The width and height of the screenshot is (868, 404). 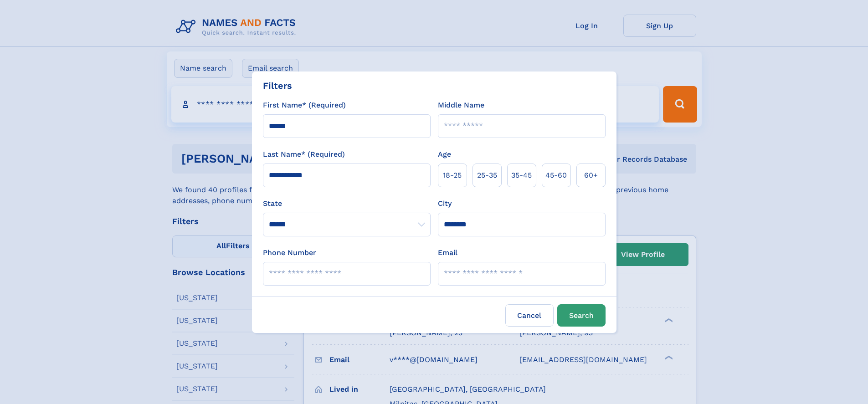 What do you see at coordinates (556, 175) in the screenshot?
I see `span: 45‑60` at bounding box center [556, 175].